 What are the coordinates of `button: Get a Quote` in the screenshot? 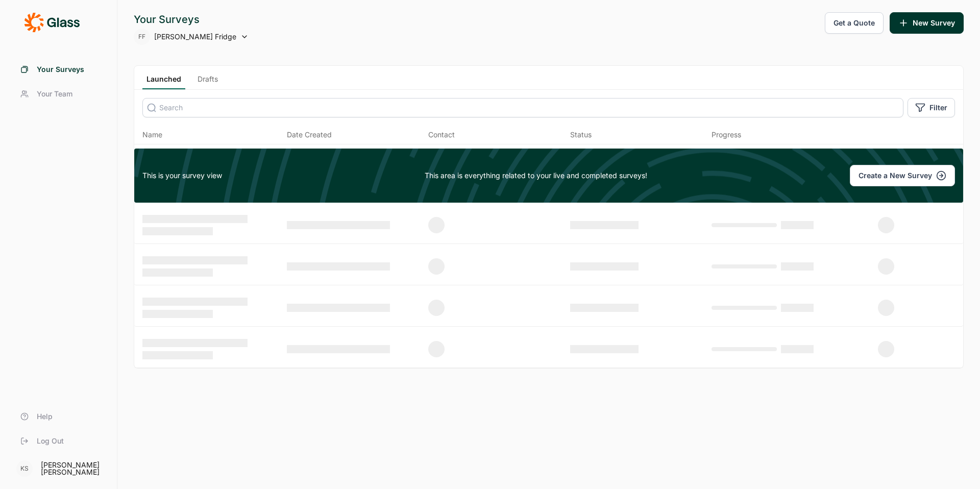 It's located at (854, 23).